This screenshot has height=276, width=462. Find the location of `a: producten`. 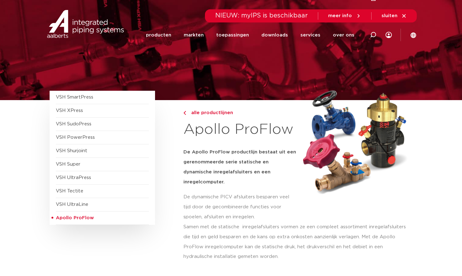

a: producten is located at coordinates (158, 35).